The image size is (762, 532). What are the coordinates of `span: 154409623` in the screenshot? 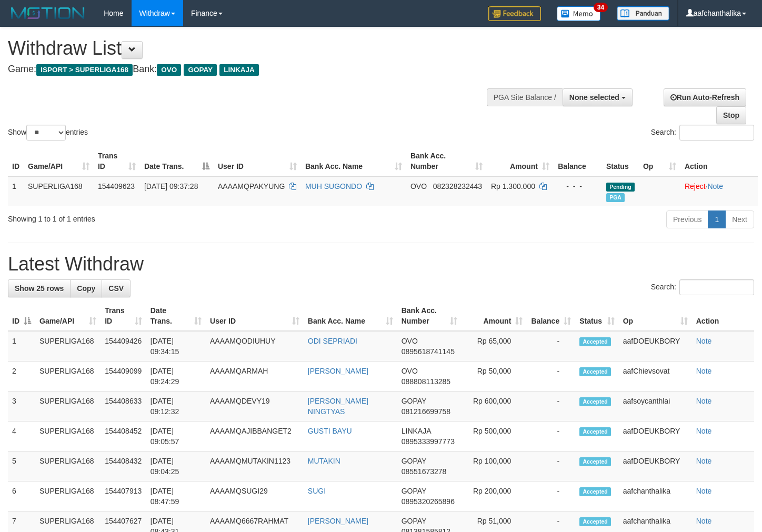 It's located at (116, 186).